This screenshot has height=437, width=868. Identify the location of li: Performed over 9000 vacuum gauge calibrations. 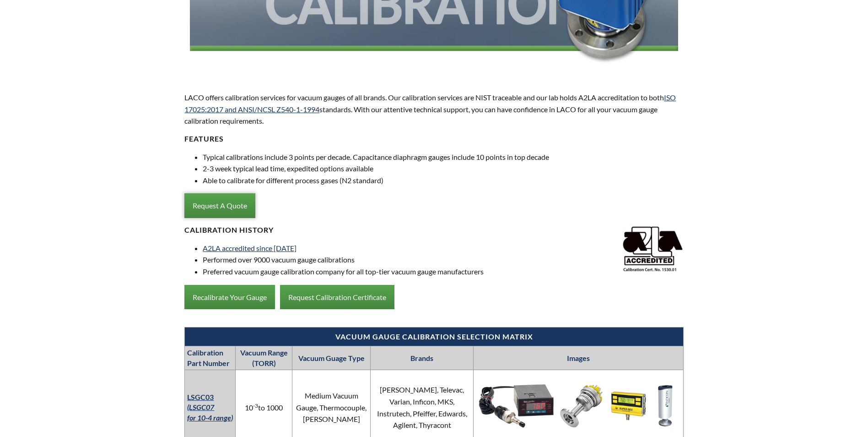
(443, 260).